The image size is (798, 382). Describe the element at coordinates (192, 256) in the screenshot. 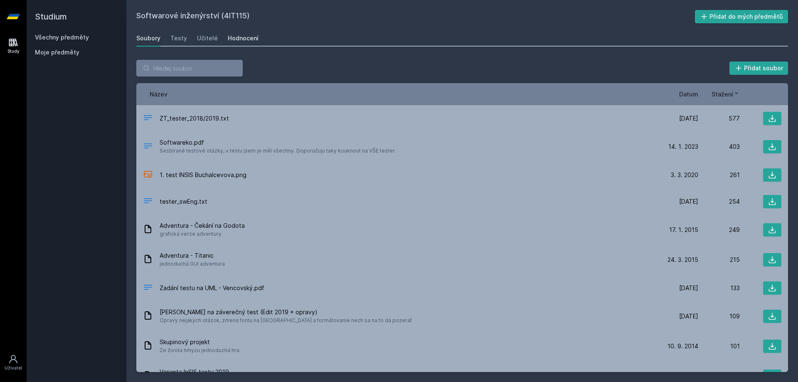

I see `span: Adventura - Titanic` at that location.